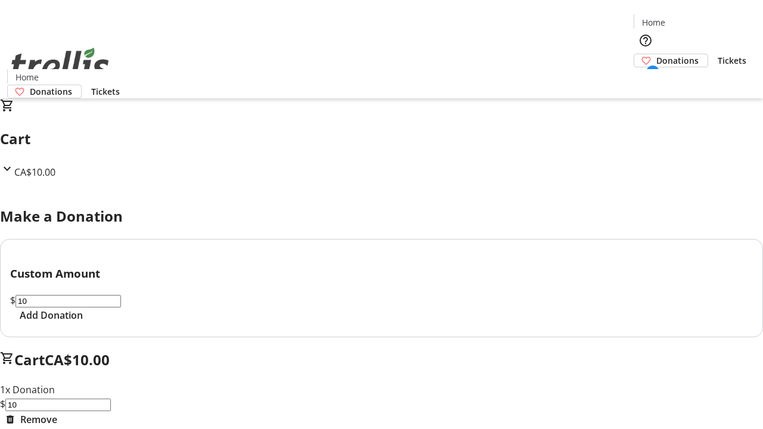 The height and width of the screenshot is (429, 763). Describe the element at coordinates (382, 274) in the screenshot. I see `h3: Custom Amount` at that location.